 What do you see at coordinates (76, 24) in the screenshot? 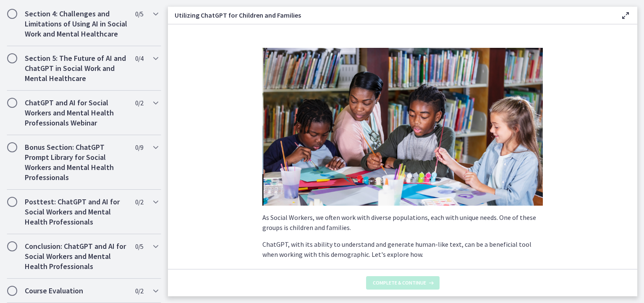
I see `h2: Section 4: Challenges and Limitations of Using AI in Social Work and Mental Healthcare` at bounding box center [76, 24].